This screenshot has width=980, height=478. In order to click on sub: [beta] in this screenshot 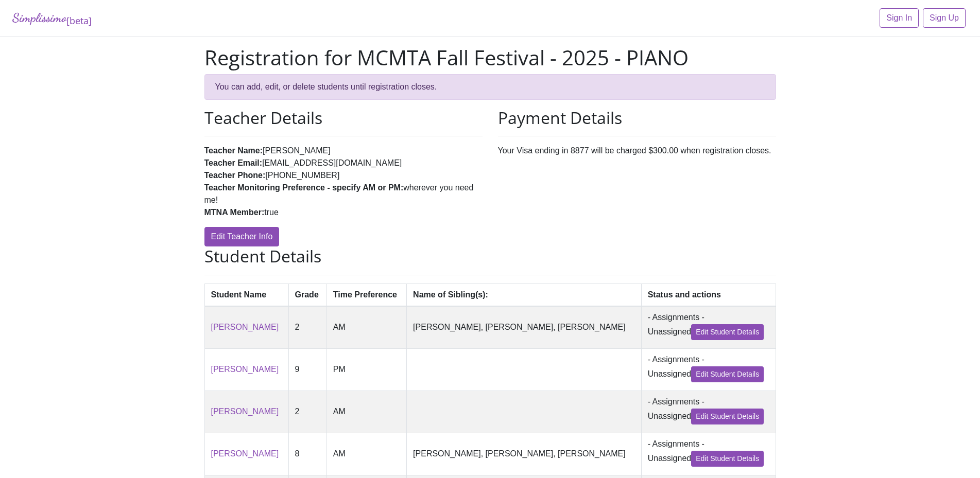, I will do `click(79, 21)`.